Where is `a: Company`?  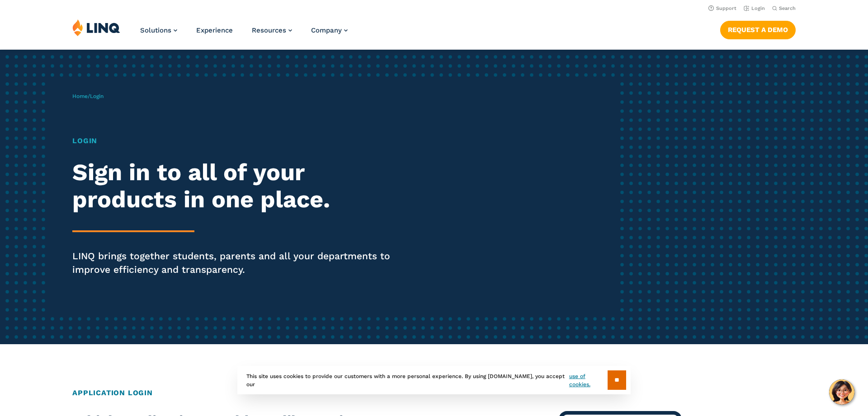
a: Company is located at coordinates (329, 31).